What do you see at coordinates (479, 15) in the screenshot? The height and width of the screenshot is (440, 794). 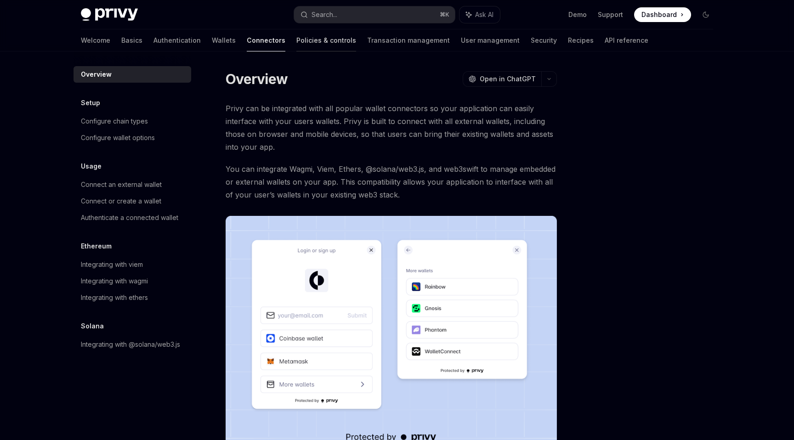 I see `button: Ask AI` at bounding box center [479, 15].